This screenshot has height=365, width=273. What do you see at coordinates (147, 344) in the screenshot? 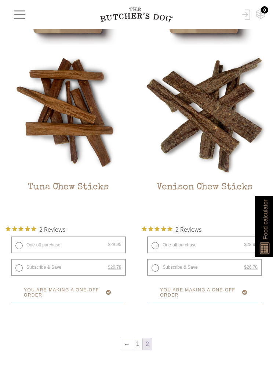
I see `span: Page 2` at bounding box center [147, 344].